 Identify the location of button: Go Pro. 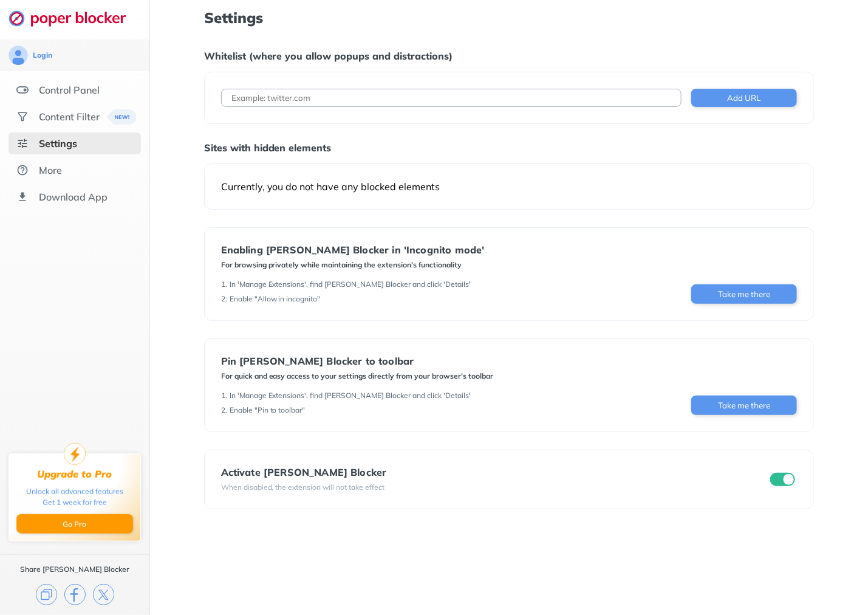
(75, 524).